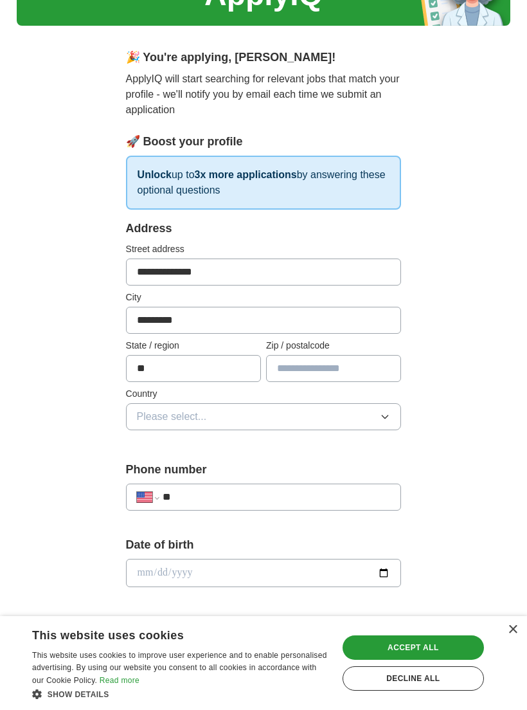 This screenshot has width=527, height=710. What do you see at coordinates (264, 469) in the screenshot?
I see `label: Phone number` at bounding box center [264, 469].